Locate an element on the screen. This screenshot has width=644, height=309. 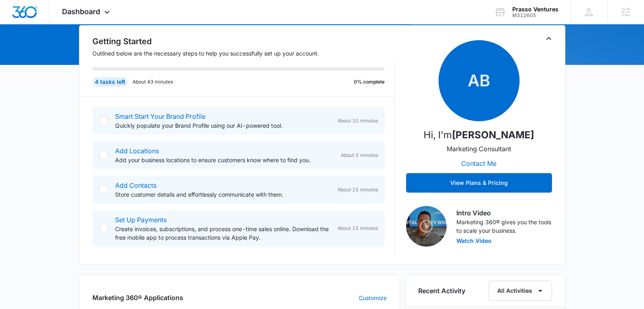
p: Marketing Consultant is located at coordinates (478, 149).